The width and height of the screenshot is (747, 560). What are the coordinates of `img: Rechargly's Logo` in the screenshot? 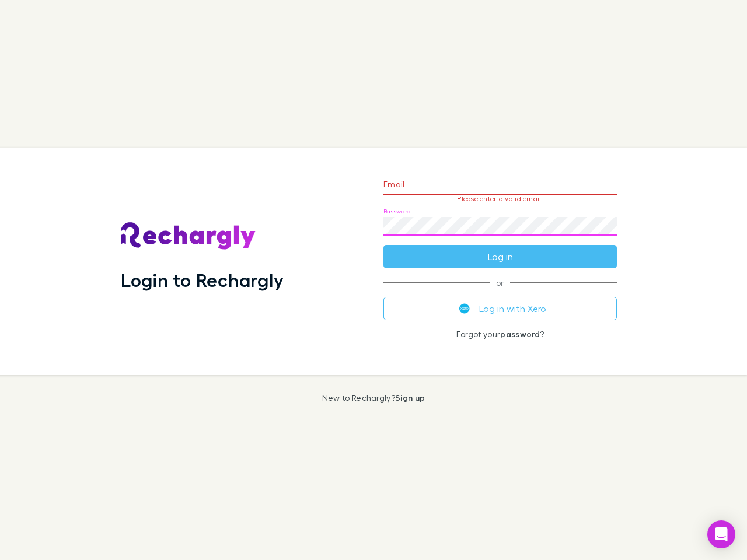 It's located at (189, 236).